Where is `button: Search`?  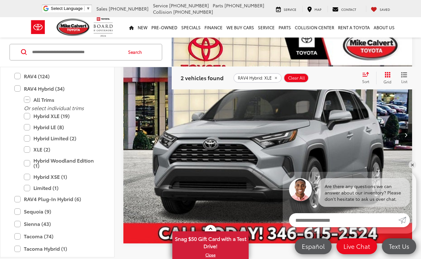 button: Search is located at coordinates (136, 52).